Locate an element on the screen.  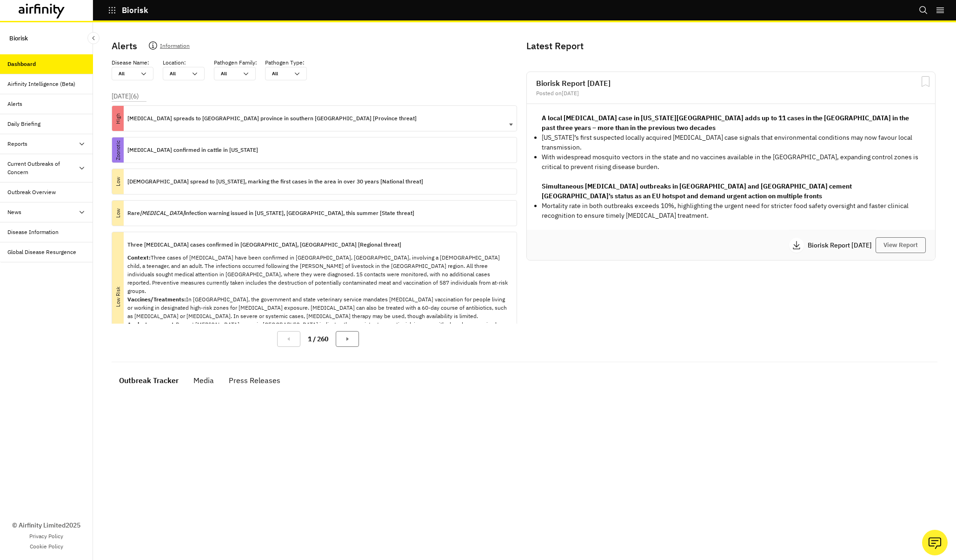
p: High is located at coordinates (118, 119).